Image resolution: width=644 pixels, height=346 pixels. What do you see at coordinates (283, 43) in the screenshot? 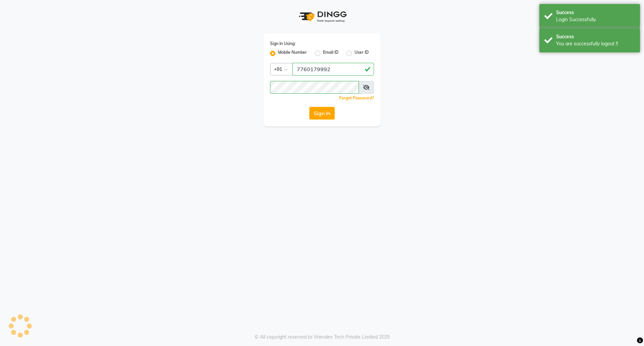
I see `label: Sign In Using:` at bounding box center [283, 43].